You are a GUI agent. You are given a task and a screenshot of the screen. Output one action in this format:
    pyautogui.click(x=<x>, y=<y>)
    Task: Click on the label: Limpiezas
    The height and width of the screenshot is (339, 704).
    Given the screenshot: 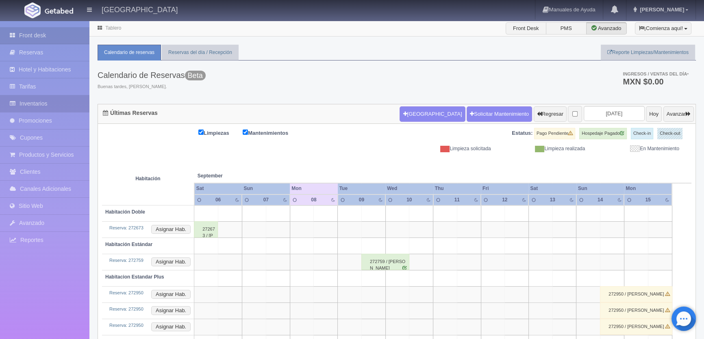 What is the action you would take?
    pyautogui.click(x=220, y=132)
    